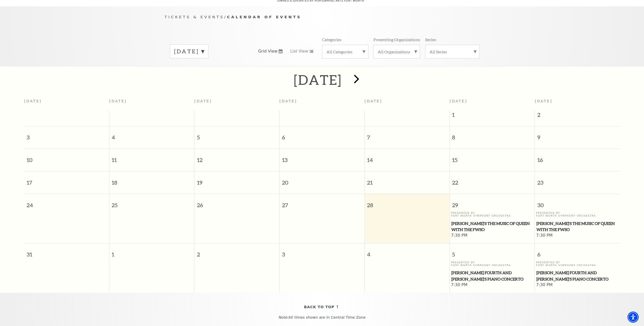 This screenshot has width=644, height=326. What do you see at coordinates (407, 180) in the screenshot?
I see `span: 21` at bounding box center [407, 180].